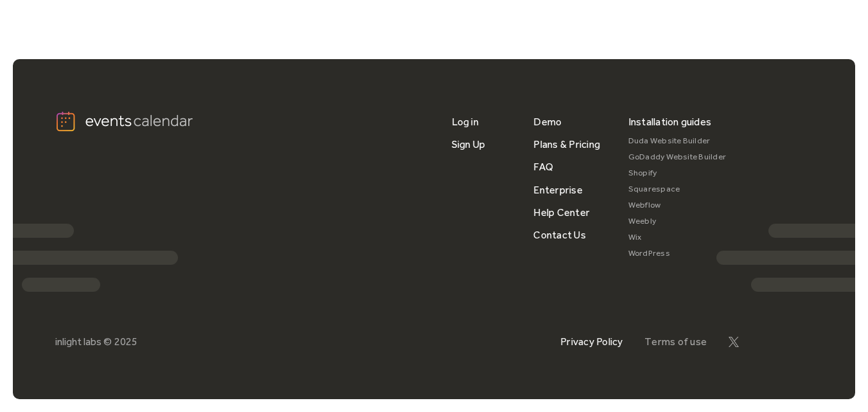  Describe the element at coordinates (83, 341) in the screenshot. I see `div: inlight labs ©` at that location.